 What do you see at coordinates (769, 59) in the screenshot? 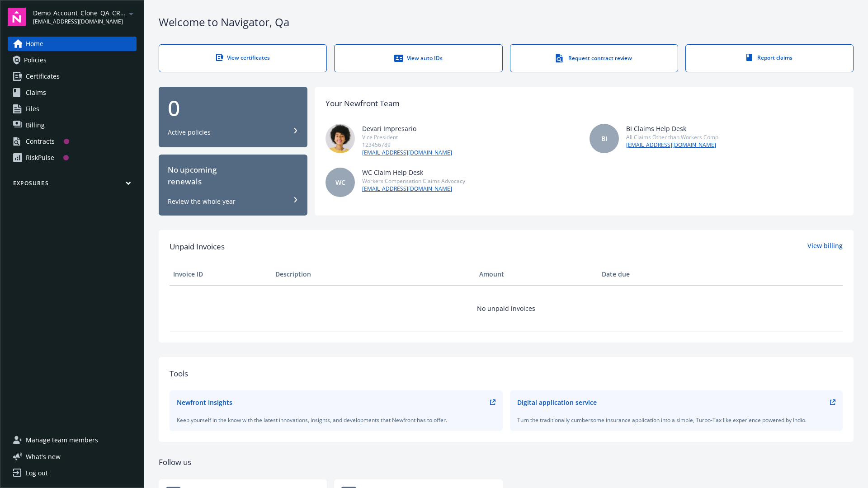
I see `a: Report claims` at bounding box center [769, 59].